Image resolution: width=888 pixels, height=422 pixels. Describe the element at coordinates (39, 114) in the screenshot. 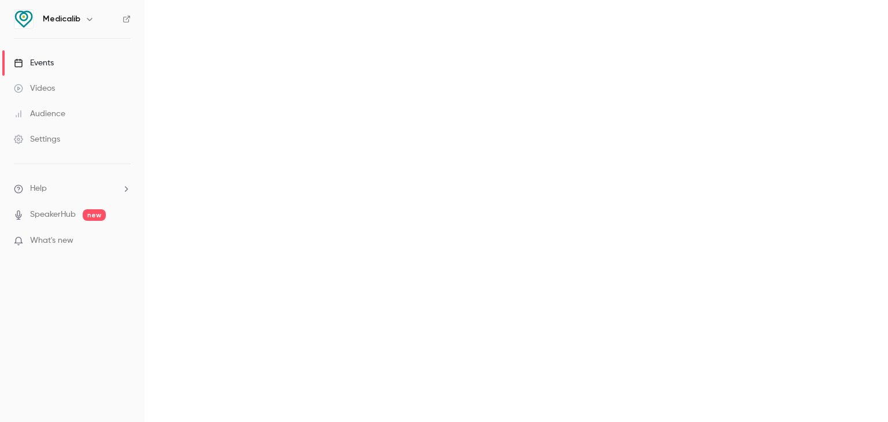

I see `div: Audience` at that location.